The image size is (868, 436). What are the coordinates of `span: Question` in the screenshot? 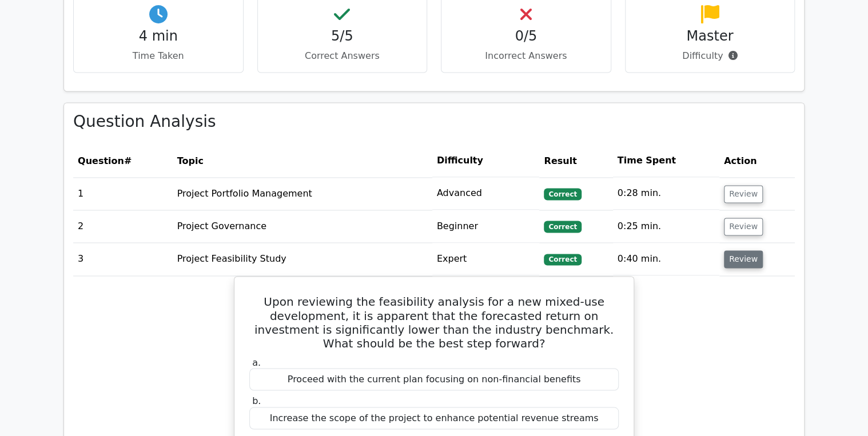 It's located at (101, 160).